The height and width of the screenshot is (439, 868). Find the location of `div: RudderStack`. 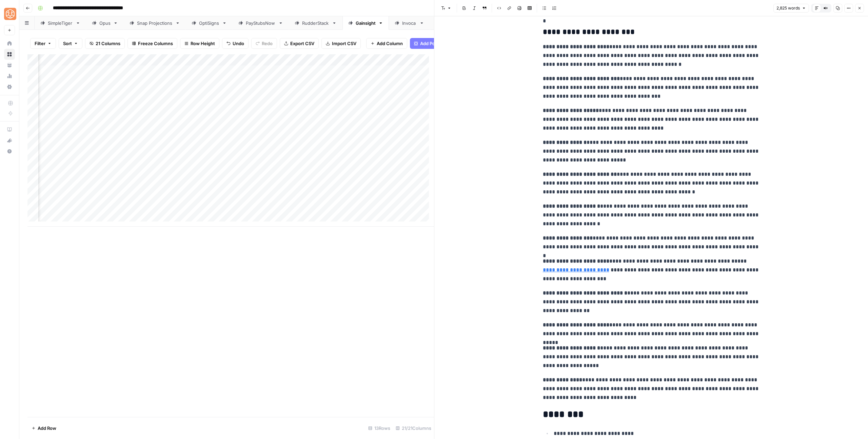

div: RudderStack is located at coordinates (316, 23).